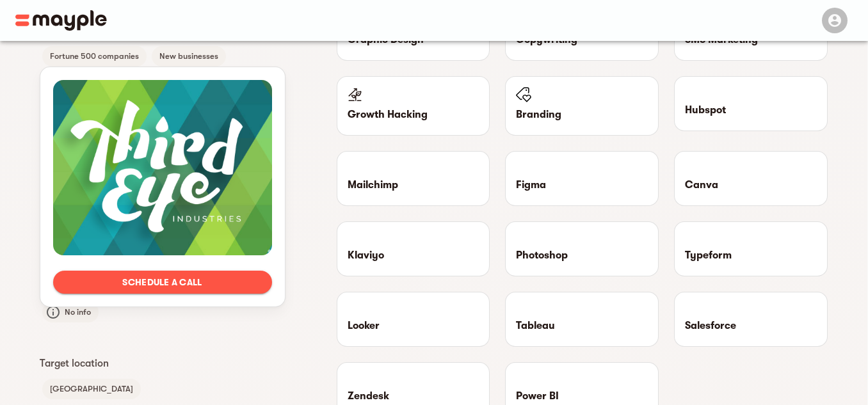 The width and height of the screenshot is (868, 405). What do you see at coordinates (162, 363) in the screenshot?
I see `p: Target location` at bounding box center [162, 363].